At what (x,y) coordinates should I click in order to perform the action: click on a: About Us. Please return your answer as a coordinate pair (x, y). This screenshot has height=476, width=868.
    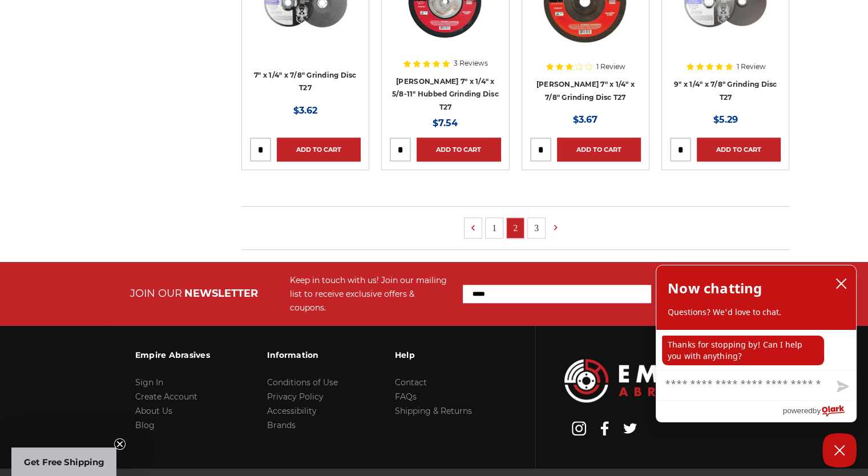
    Looking at the image, I should click on (153, 411).